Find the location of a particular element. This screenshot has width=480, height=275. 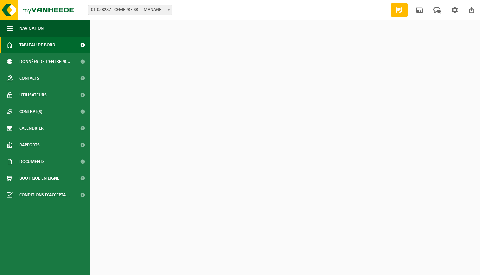

span: Navigation is located at coordinates (31, 28).